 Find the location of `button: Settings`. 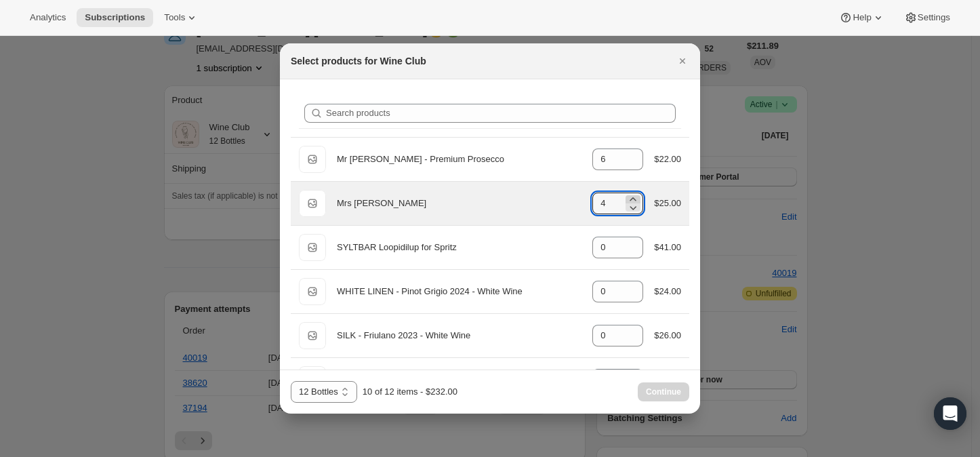

button: Settings is located at coordinates (927, 18).